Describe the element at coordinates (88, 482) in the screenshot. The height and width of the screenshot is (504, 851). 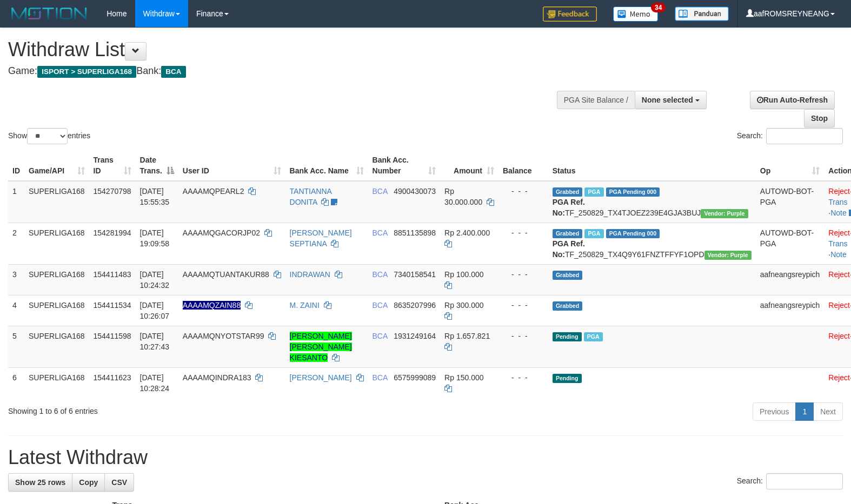
I see `a: Copy` at that location.